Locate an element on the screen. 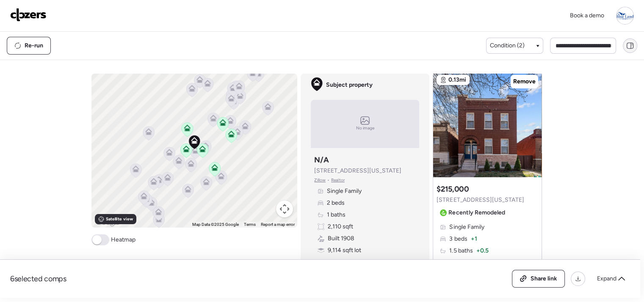  a: Terms (opens in new tab) is located at coordinates (250, 224).